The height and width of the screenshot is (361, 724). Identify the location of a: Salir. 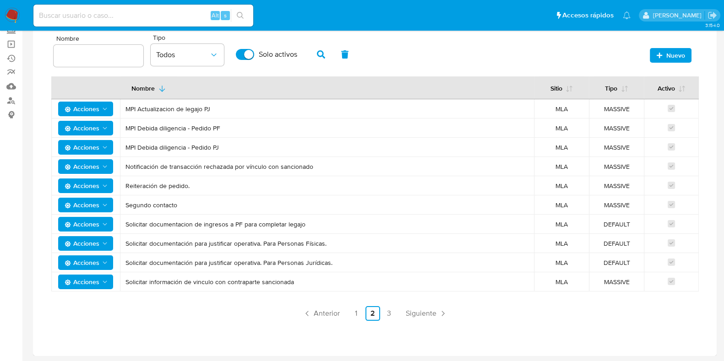
(712, 15).